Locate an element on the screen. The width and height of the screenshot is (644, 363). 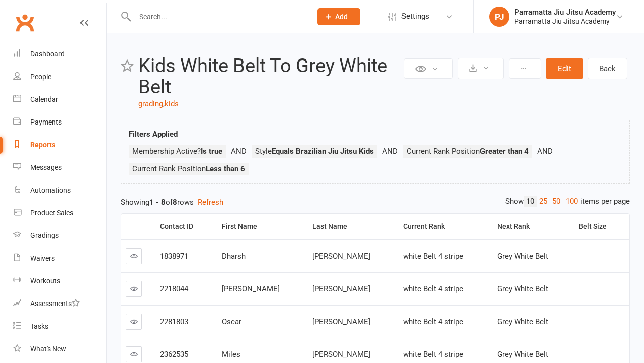
strong: Is true is located at coordinates (211, 151).